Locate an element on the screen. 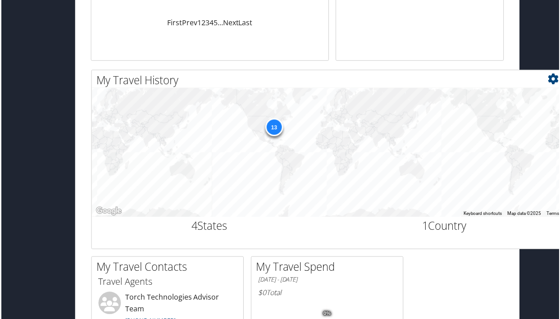  img: Google is located at coordinates (108, 212).